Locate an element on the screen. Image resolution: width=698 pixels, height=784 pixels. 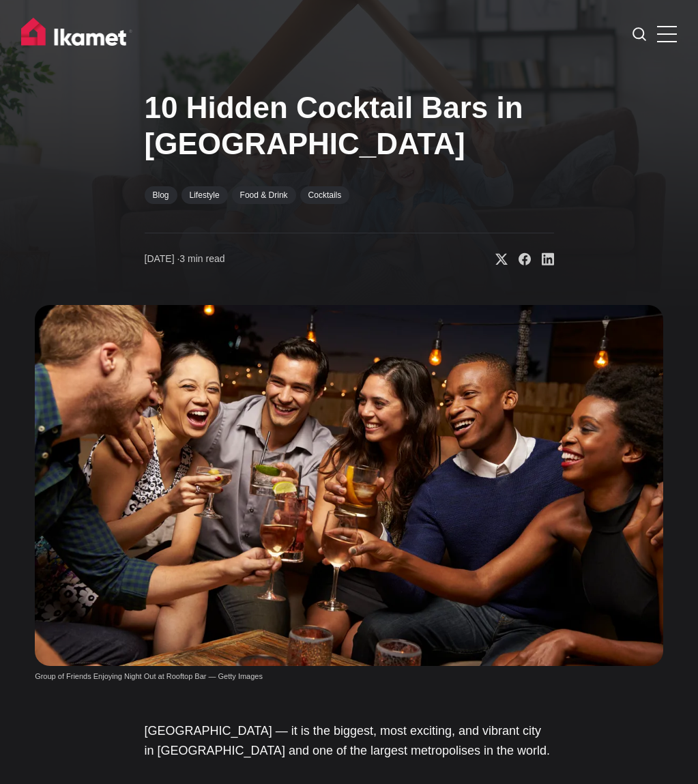
a: Lifestyle is located at coordinates (205, 195).